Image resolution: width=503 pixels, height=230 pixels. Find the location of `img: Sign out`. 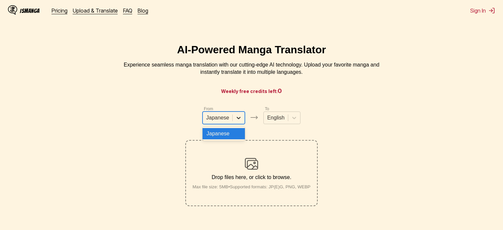

img: Sign out is located at coordinates (492, 11).